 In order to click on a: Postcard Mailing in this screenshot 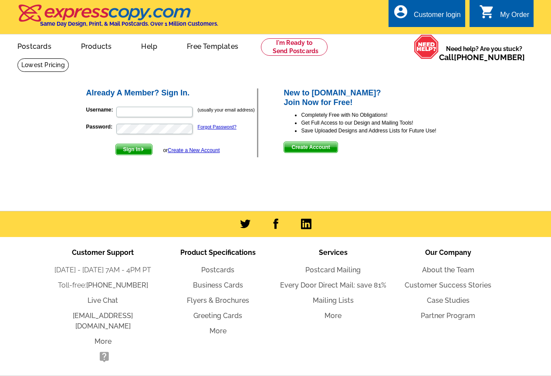, I will do `click(333, 269)`.